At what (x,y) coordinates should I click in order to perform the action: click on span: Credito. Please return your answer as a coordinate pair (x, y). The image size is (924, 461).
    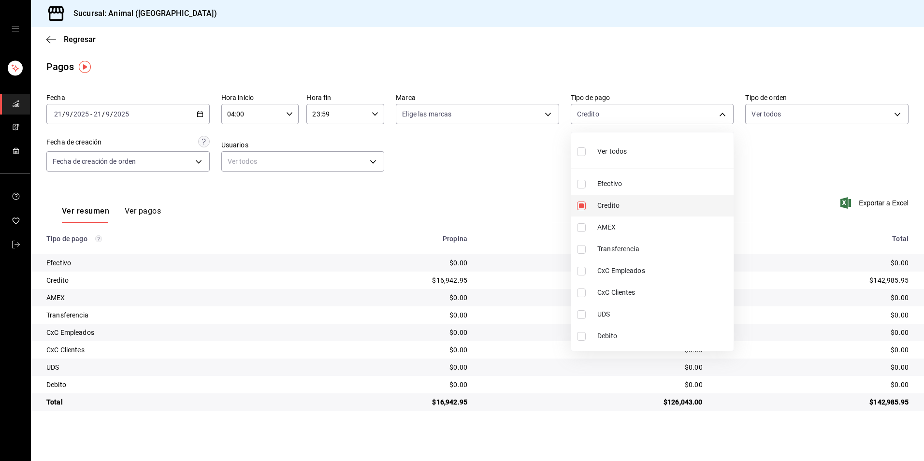
    Looking at the image, I should click on (664, 205).